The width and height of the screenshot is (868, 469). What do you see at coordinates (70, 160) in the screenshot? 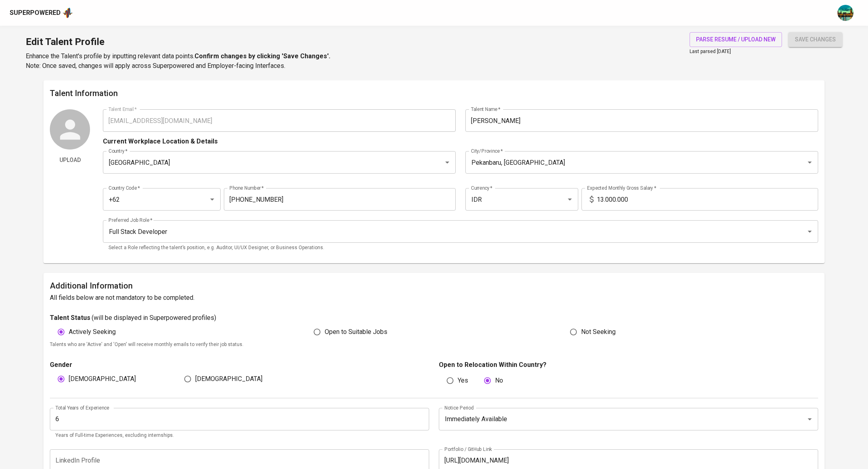
I see `span: Upload` at bounding box center [70, 160].